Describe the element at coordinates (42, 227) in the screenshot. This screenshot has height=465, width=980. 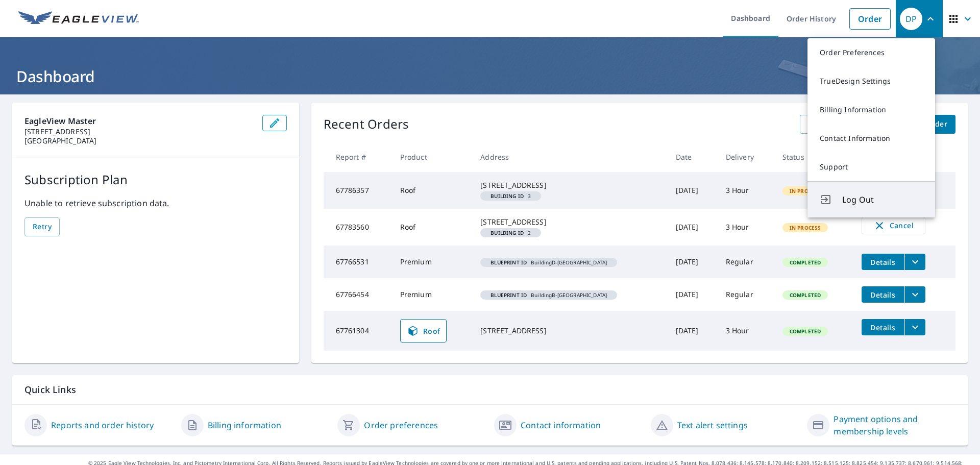
I see `button: Retry` at that location.